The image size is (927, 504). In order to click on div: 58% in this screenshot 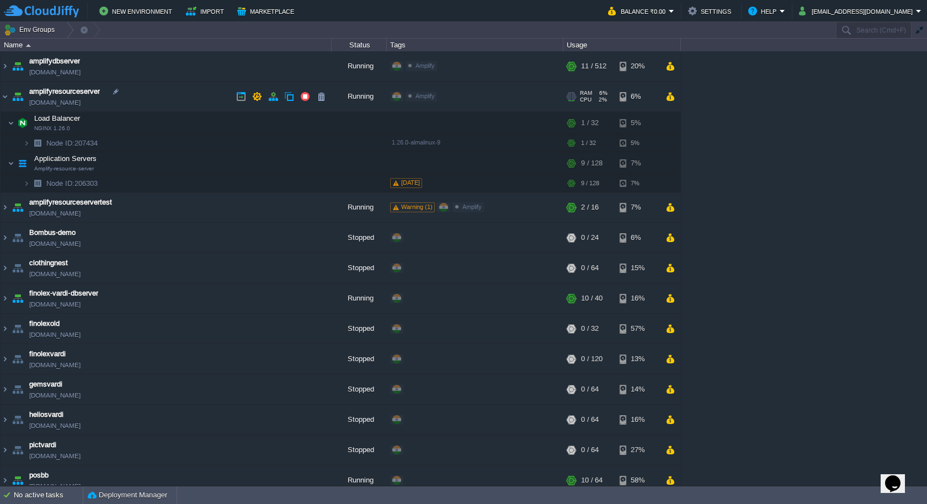, I will do `click(638, 481)`.